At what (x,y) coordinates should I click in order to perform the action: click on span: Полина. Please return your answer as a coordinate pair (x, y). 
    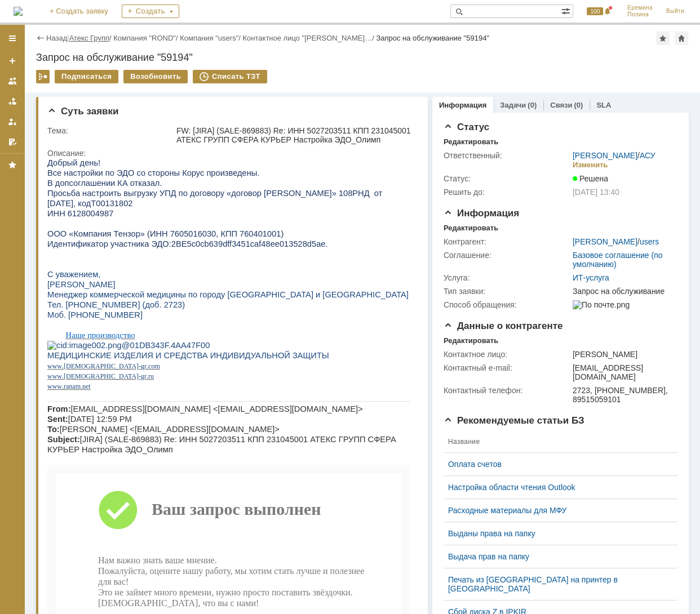
    Looking at the image, I should click on (639, 15).